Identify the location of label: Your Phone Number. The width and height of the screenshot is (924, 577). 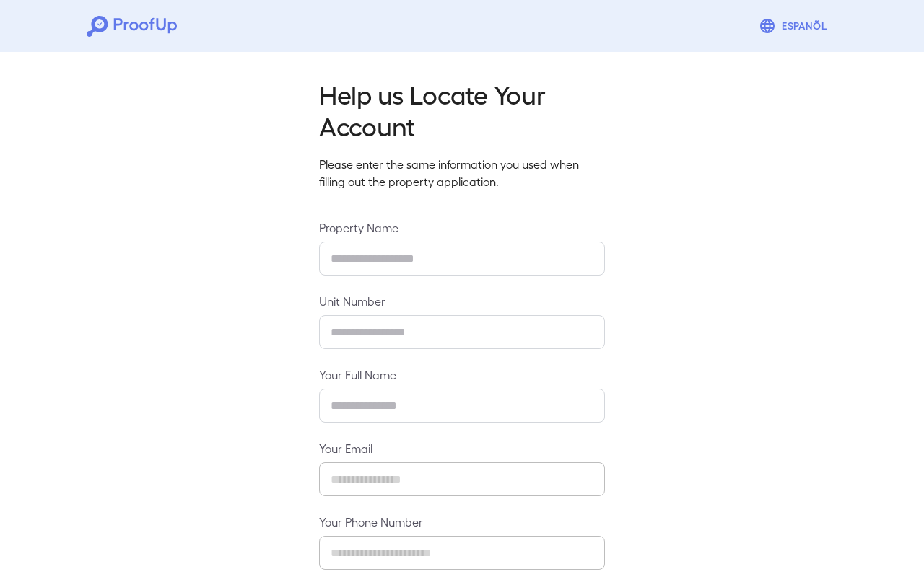
(462, 521).